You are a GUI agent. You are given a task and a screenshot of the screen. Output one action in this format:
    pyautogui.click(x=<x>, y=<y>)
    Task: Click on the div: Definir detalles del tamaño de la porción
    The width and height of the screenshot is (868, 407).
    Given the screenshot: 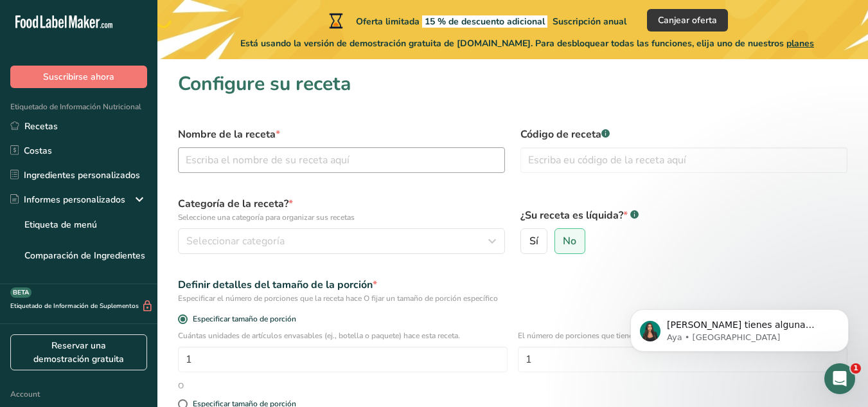 What is the action you would take?
    pyautogui.click(x=513, y=285)
    